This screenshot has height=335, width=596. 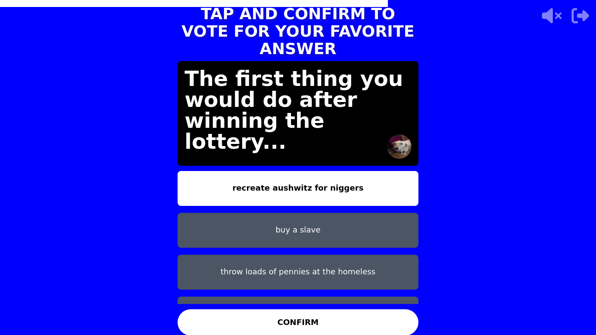 What do you see at coordinates (298, 272) in the screenshot?
I see `button: throw loads of pennies at the homeless` at bounding box center [298, 272].